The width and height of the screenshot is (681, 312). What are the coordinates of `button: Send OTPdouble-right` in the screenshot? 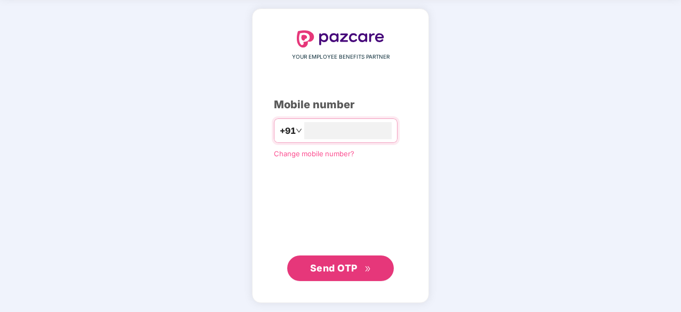 It's located at (340, 268).